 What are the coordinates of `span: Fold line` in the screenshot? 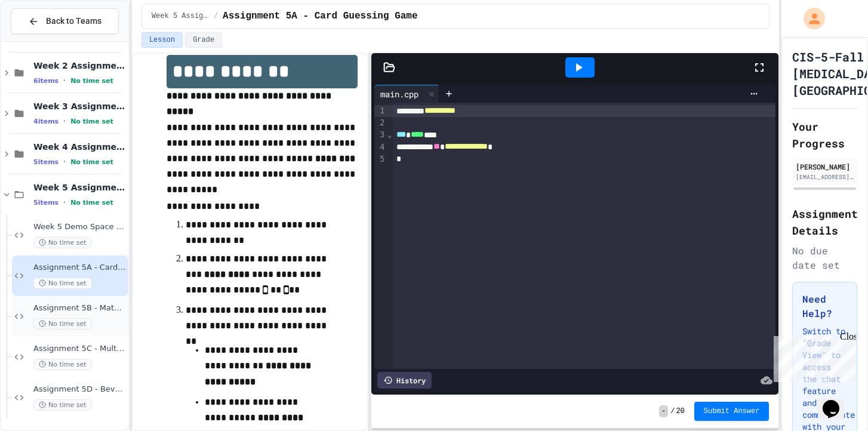 It's located at (389, 134).